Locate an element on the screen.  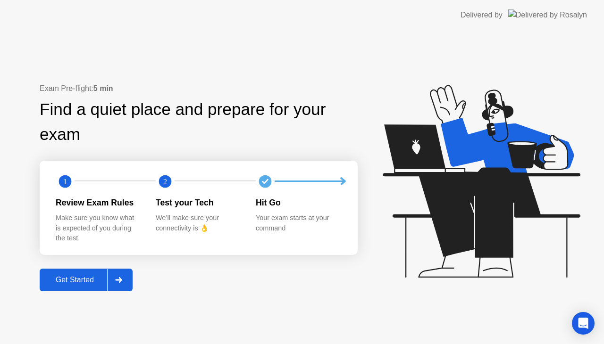
div: Open Intercom Messenger is located at coordinates (583, 324).